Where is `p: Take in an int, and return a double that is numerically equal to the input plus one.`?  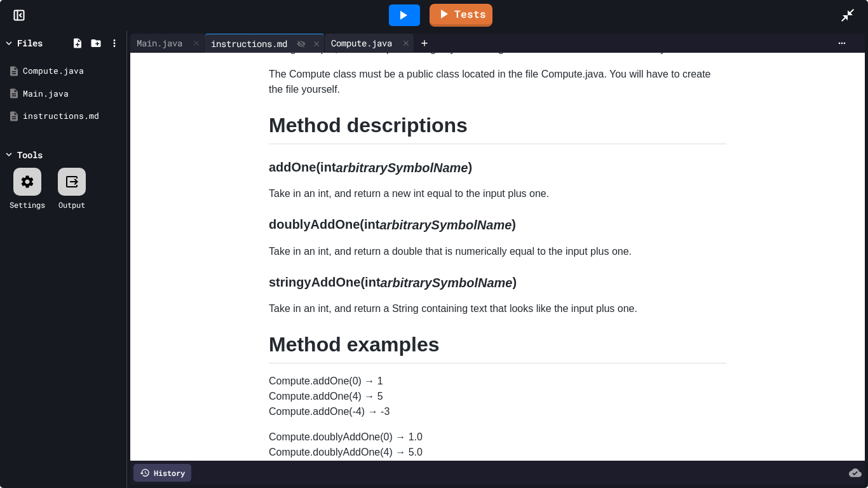
p: Take in an int, and return a double that is numerically equal to the input plus one. is located at coordinates (498, 252).